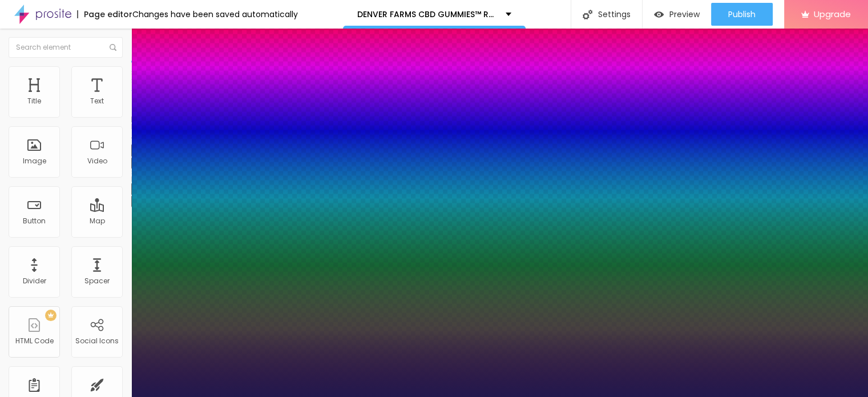 The height and width of the screenshot is (397, 868). Describe the element at coordinates (97, 161) in the screenshot. I see `div: Video` at that location.